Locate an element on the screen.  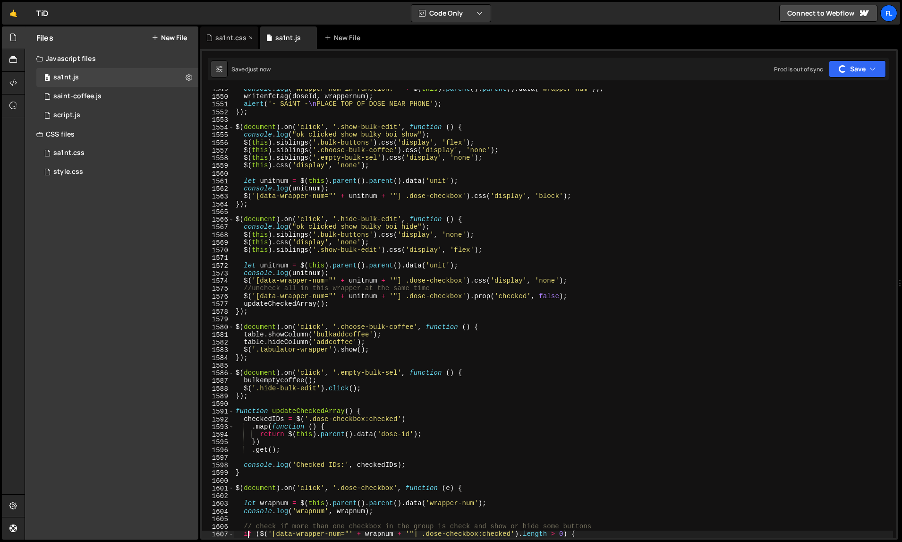
div: 1549 is located at coordinates (218, 89).